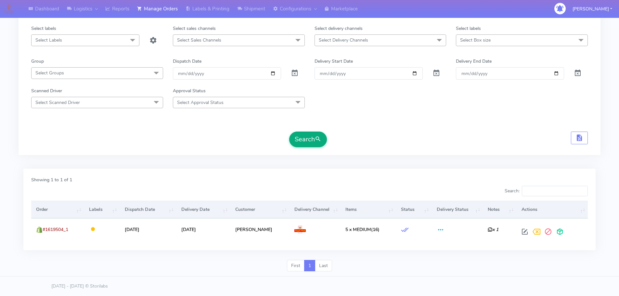 This screenshot has width=619, height=296. I want to click on span: Select Approval Status, so click(200, 102).